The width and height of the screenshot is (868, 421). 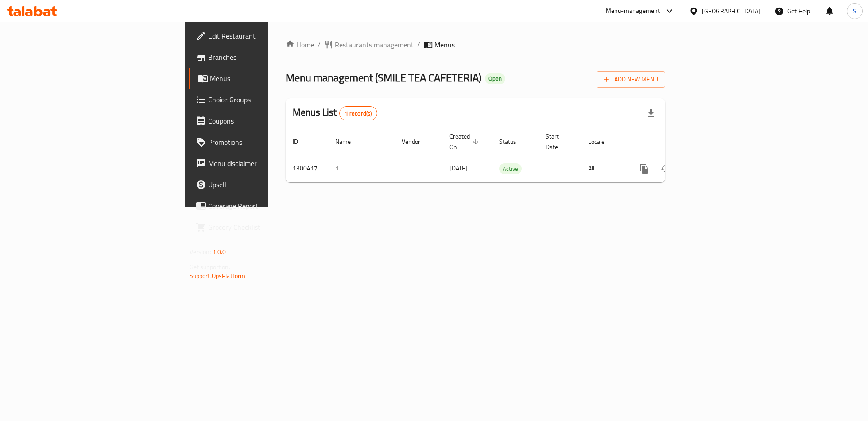 I want to click on a: Branches, so click(x=259, y=57).